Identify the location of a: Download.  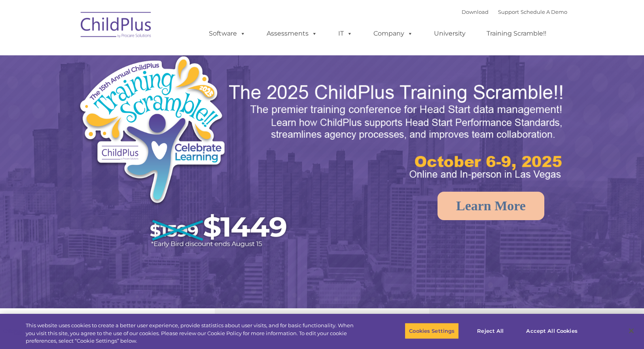
(475, 12).